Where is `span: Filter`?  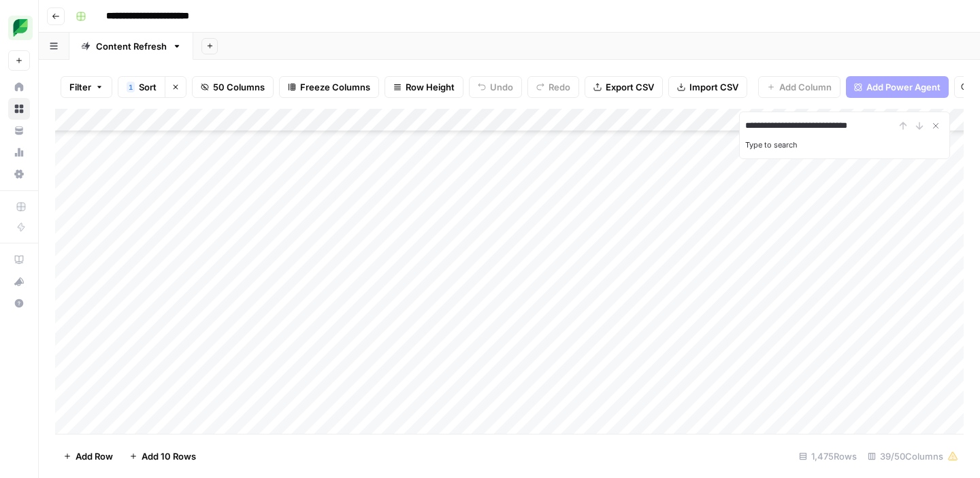
span: Filter is located at coordinates (80, 87).